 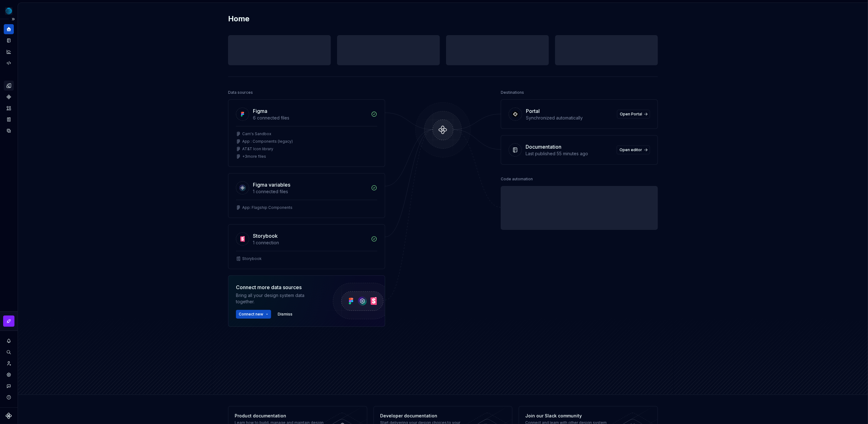 I want to click on div: Figma variables, so click(x=271, y=185).